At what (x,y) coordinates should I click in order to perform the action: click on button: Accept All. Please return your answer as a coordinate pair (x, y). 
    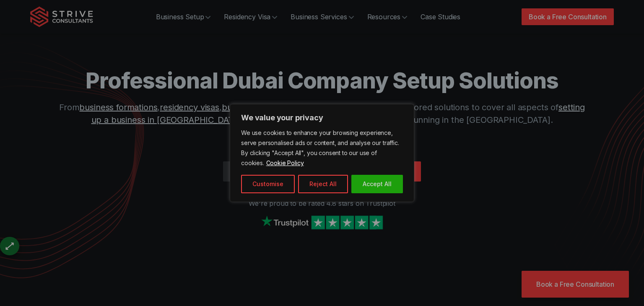
    Looking at the image, I should click on (377, 184).